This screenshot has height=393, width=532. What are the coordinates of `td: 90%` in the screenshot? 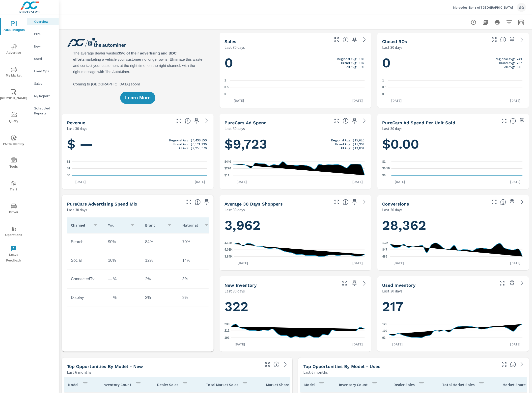 It's located at (123, 242).